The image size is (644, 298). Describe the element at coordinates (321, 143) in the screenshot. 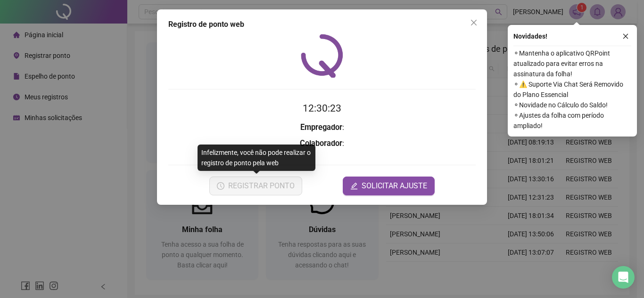

I see `strong: Colaborador` at that location.